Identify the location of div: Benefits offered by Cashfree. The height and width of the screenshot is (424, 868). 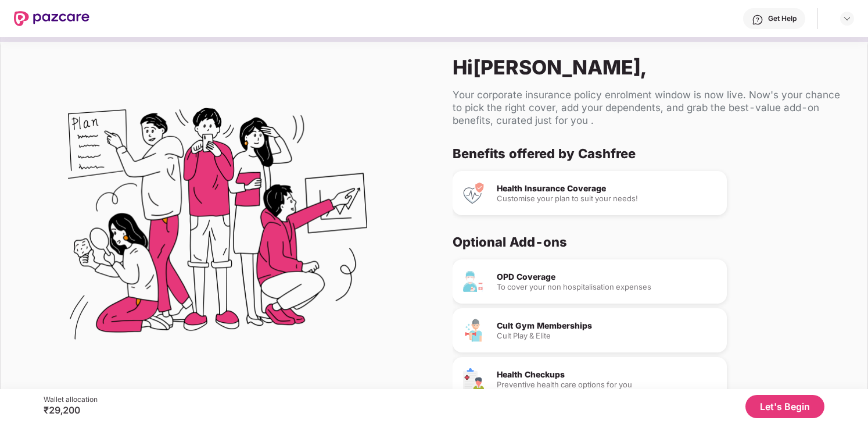
(646, 153).